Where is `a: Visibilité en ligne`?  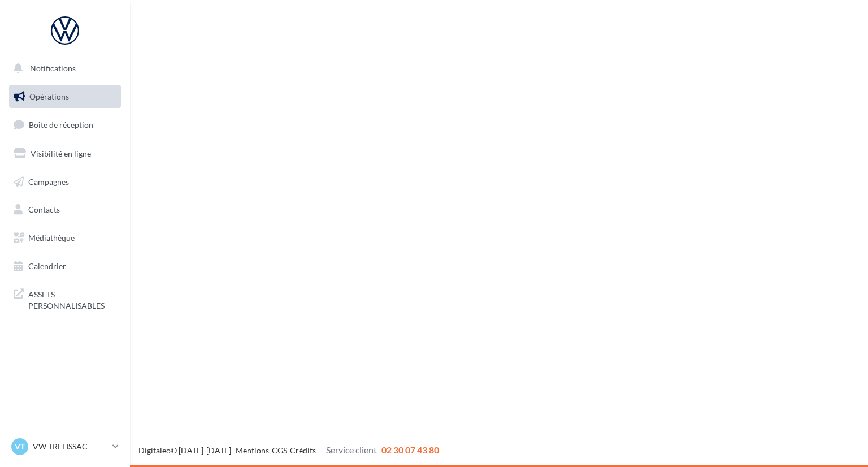 a: Visibilité en ligne is located at coordinates (65, 153).